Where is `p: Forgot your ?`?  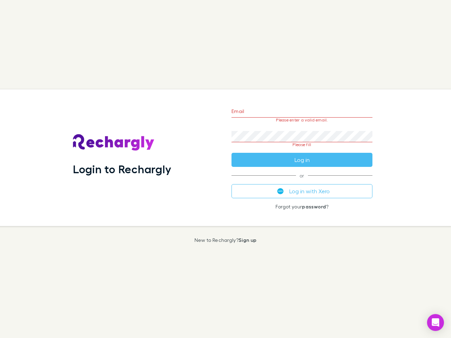
p: Forgot your ? is located at coordinates (302, 207).